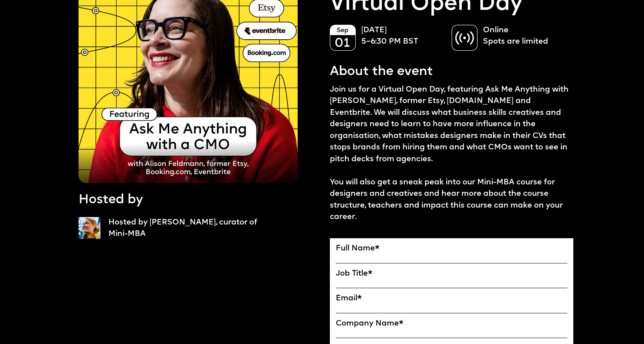 Image resolution: width=644 pixels, height=344 pixels. What do you see at coordinates (451, 299) in the screenshot?
I see `label: Email` at bounding box center [451, 299].